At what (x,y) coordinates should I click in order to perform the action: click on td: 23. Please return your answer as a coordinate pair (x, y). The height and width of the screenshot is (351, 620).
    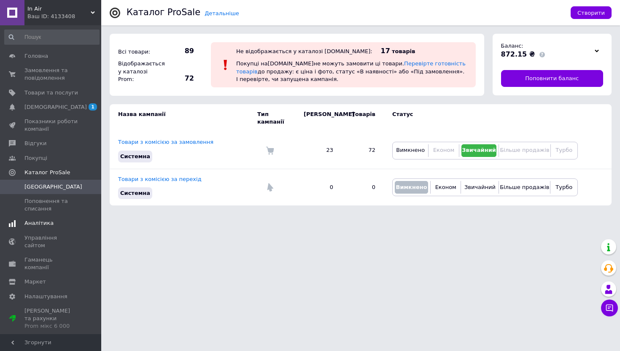
    Looking at the image, I should click on (318, 150).